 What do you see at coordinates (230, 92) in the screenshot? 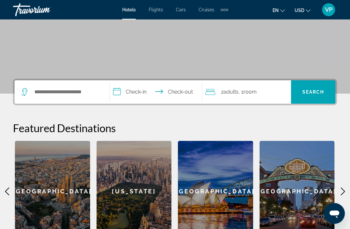
I see `span: 2` at bounding box center [230, 92].